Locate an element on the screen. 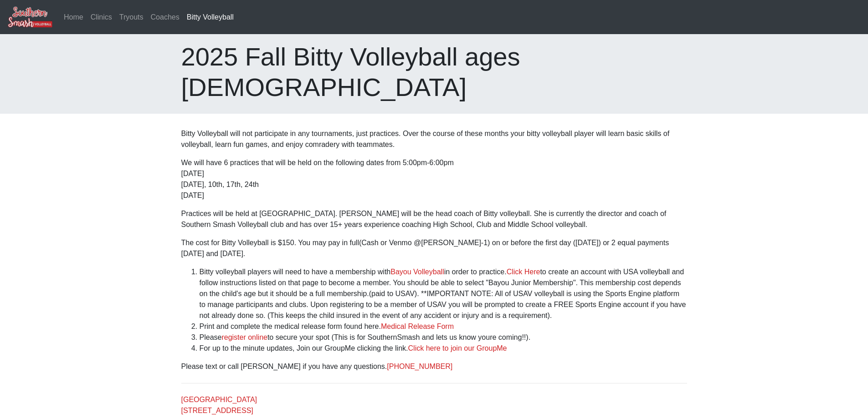  img: Southern Smash Volleyball is located at coordinates (30, 17).